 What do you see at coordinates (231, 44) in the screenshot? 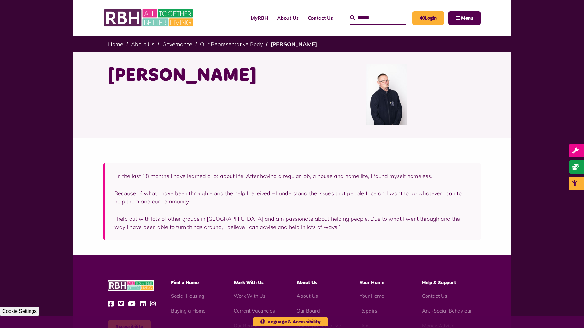
I see `a: Our Representative Body` at bounding box center [231, 44].